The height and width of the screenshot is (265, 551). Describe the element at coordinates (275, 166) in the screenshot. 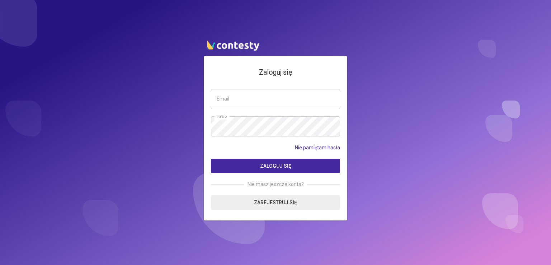

I see `span: Zaloguj się` at that location.